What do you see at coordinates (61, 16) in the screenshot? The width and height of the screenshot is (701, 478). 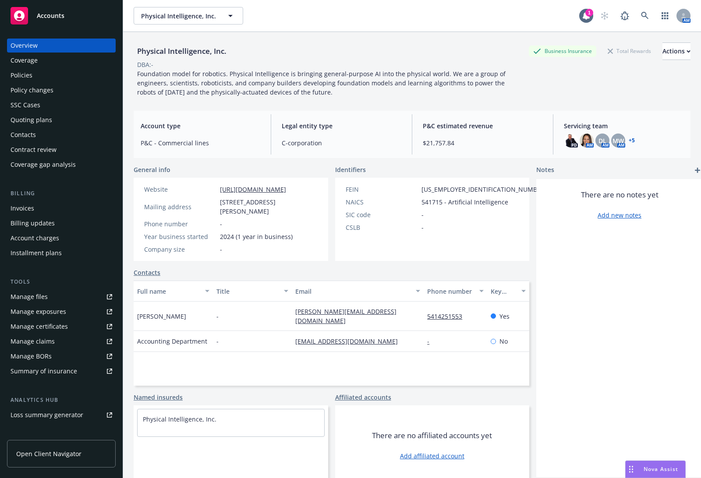 I see `a: Accounts` at bounding box center [61, 16].